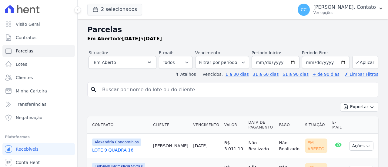 The height and width of the screenshot is (167, 388). Describe the element at coordinates (261, 125) in the screenshot. I see `th: Data de Pagamento` at that location.